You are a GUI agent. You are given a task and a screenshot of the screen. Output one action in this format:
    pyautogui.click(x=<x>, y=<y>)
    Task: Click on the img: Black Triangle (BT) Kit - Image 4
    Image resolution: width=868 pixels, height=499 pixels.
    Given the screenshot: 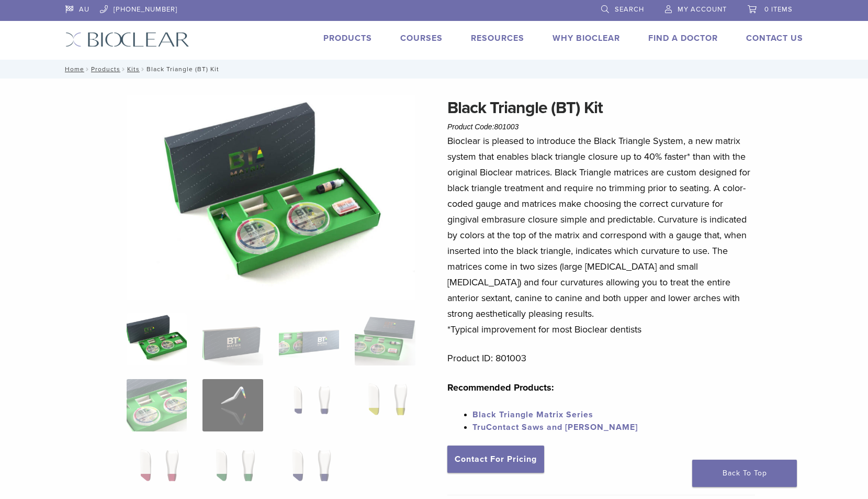 What is the action you would take?
    pyautogui.click(x=384, y=339)
    